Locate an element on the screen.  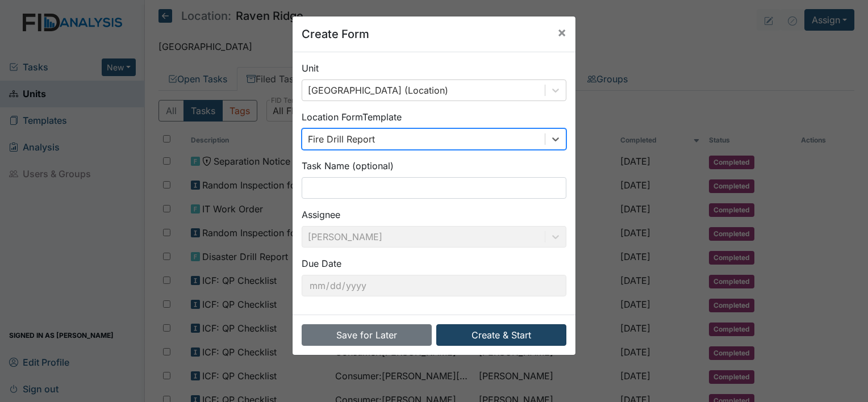
h5: Create Form is located at coordinates (335, 34).